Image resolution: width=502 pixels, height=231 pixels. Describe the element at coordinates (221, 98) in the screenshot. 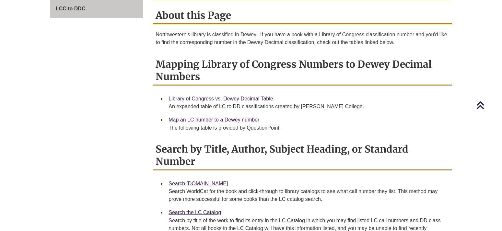

I see `a: Library of Congress vs. Dewey Decimal Table` at that location.